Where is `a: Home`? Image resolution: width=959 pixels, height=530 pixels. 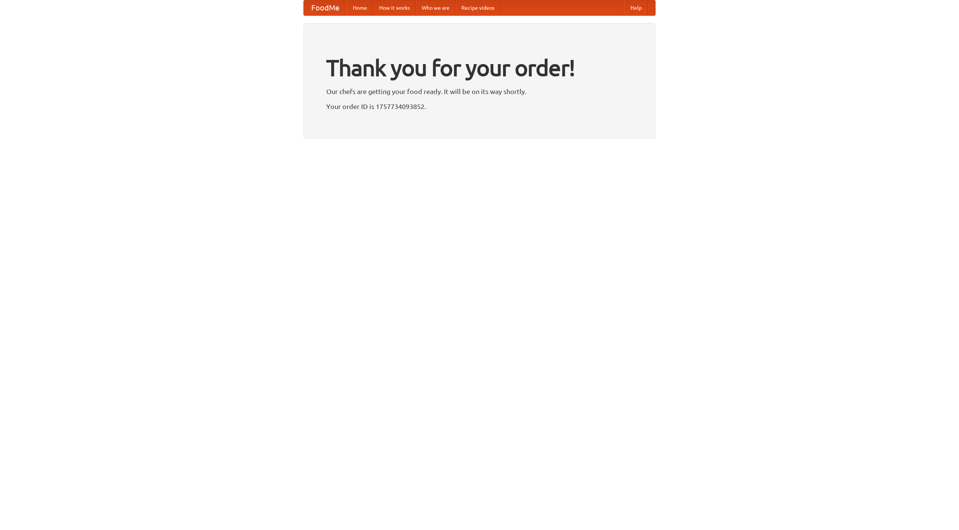
a: Home is located at coordinates (360, 8).